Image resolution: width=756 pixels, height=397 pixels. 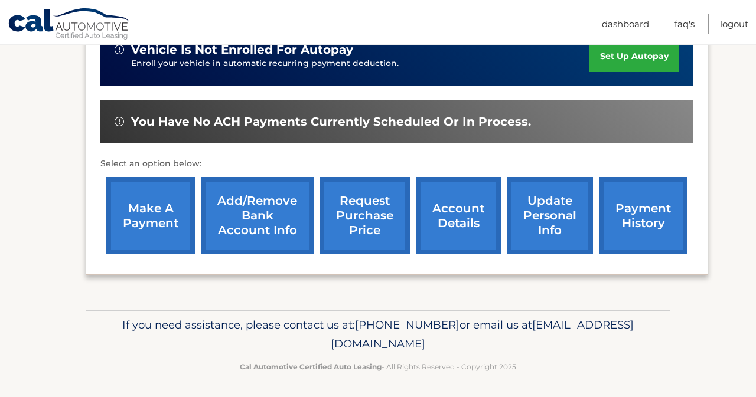 What do you see at coordinates (550, 216) in the screenshot?
I see `a: update personal info` at bounding box center [550, 216].